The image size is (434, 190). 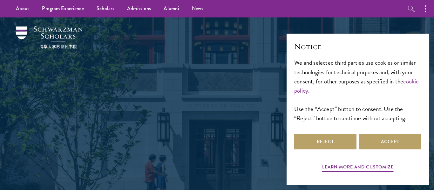 What do you see at coordinates (358, 47) in the screenshot?
I see `h2: Notice` at bounding box center [358, 47].